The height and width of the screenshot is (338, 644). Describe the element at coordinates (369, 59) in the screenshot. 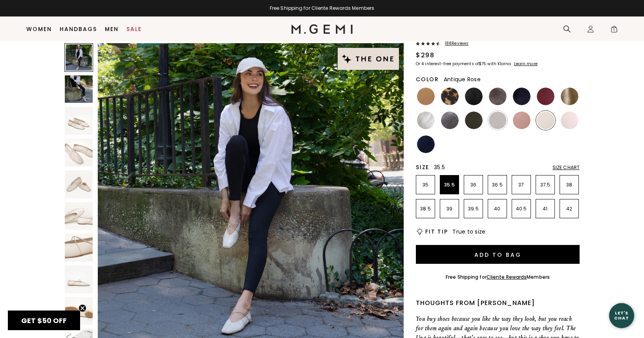

I see `img: The One tag` at that location.